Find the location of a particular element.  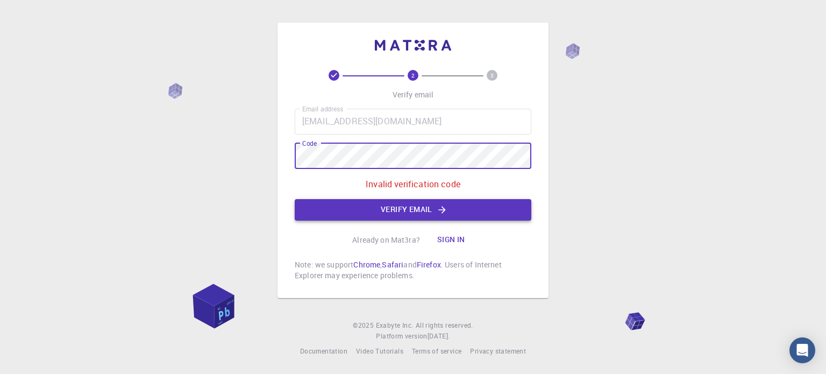

div: Open Intercom Messenger is located at coordinates (802, 350).